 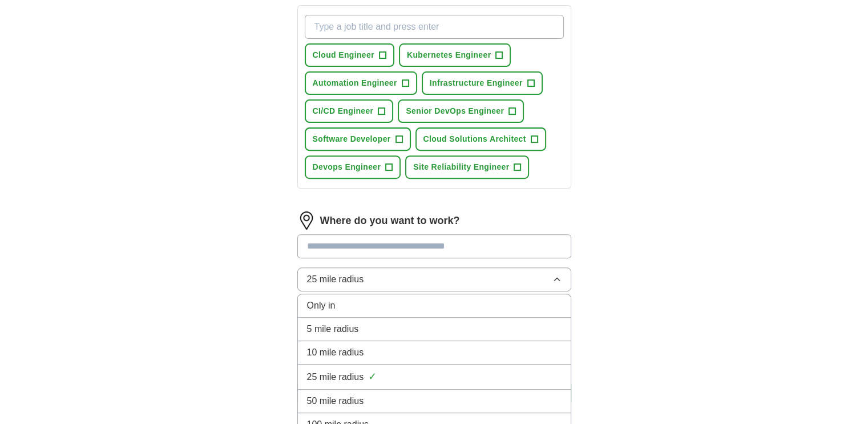 What do you see at coordinates (455, 111) in the screenshot?
I see `span: Senior DevOps Engineer` at bounding box center [455, 111].